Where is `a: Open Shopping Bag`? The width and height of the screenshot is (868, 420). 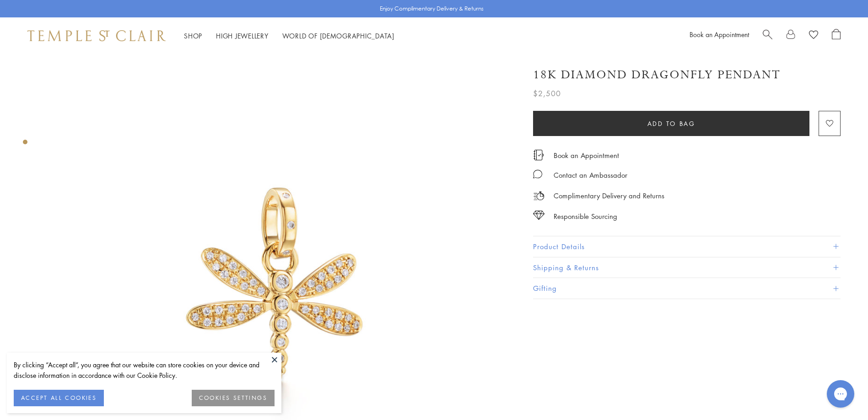 a: Open Shopping Bag is located at coordinates (836, 35).